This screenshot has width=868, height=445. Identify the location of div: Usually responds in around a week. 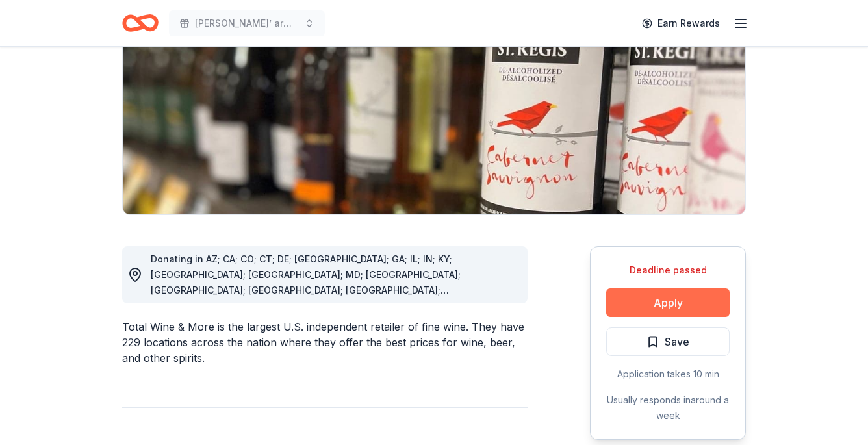
(668, 408).